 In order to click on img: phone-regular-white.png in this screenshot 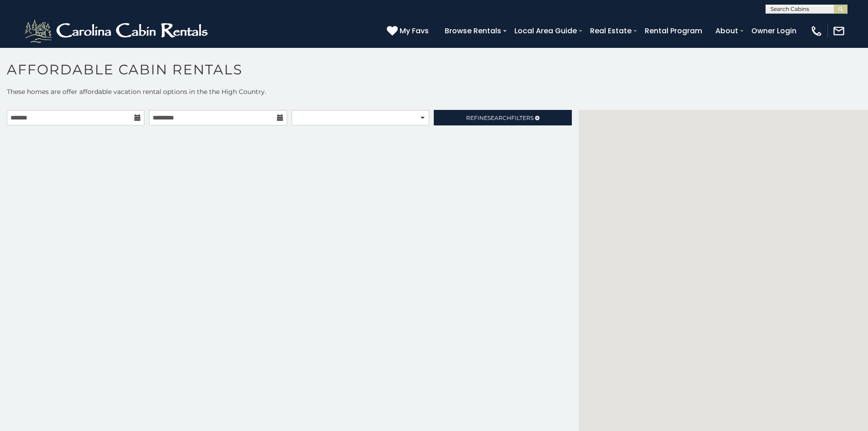, I will do `click(817, 31)`.